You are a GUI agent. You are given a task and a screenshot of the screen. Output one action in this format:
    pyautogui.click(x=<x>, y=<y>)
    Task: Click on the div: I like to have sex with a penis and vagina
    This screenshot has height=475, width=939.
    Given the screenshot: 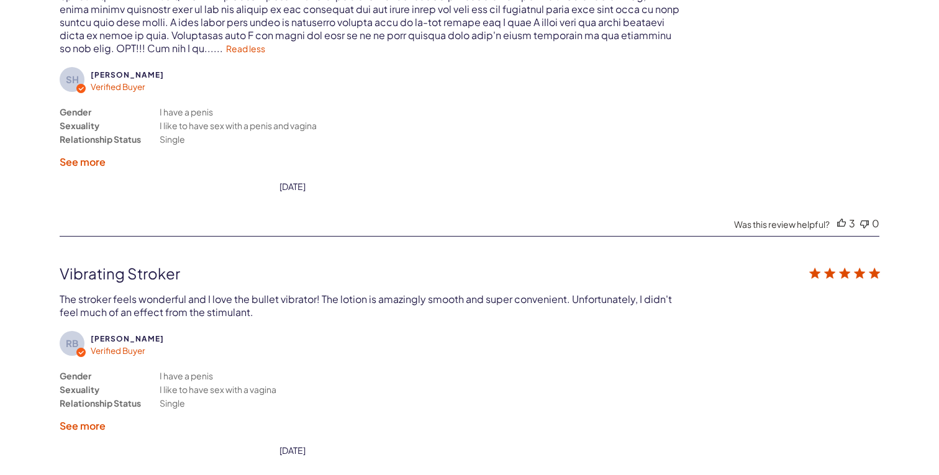 What is the action you would take?
    pyautogui.click(x=238, y=125)
    